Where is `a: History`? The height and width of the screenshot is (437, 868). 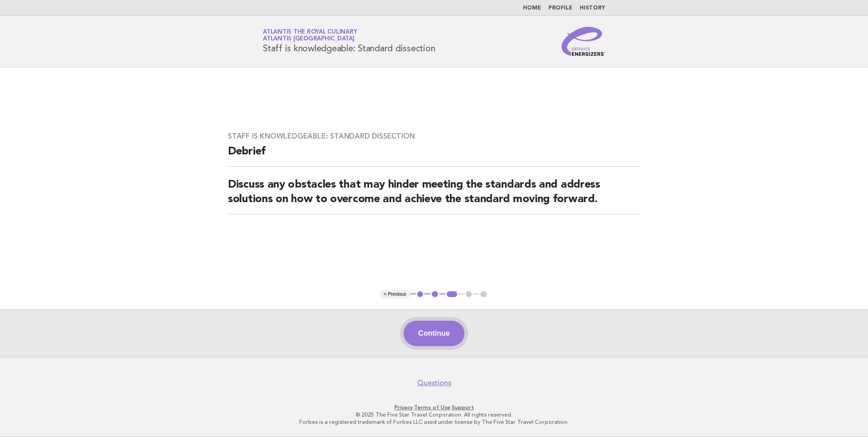 a: History is located at coordinates (592, 8).